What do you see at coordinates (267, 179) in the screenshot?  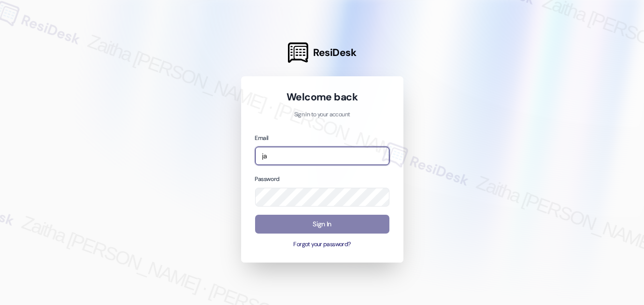 I see `label: Password` at bounding box center [267, 179].